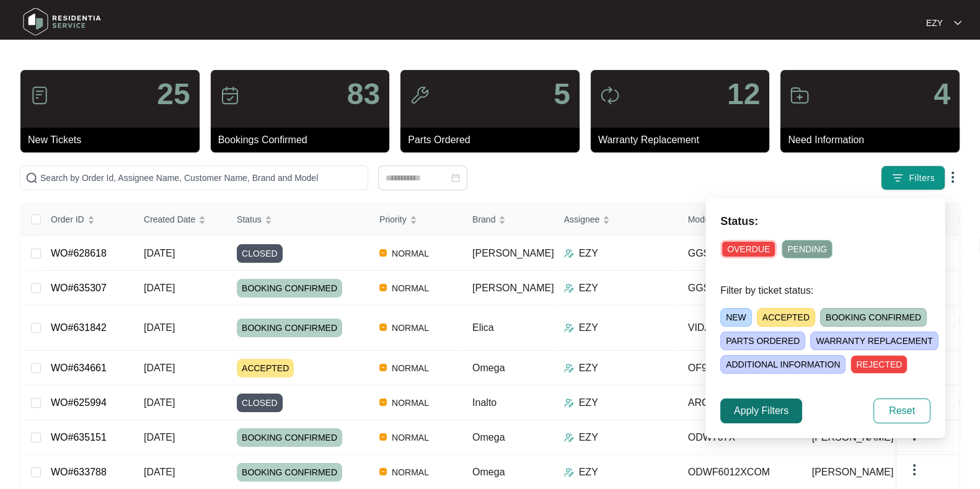 The image size is (980, 489). I want to click on p: 12, so click(743, 94).